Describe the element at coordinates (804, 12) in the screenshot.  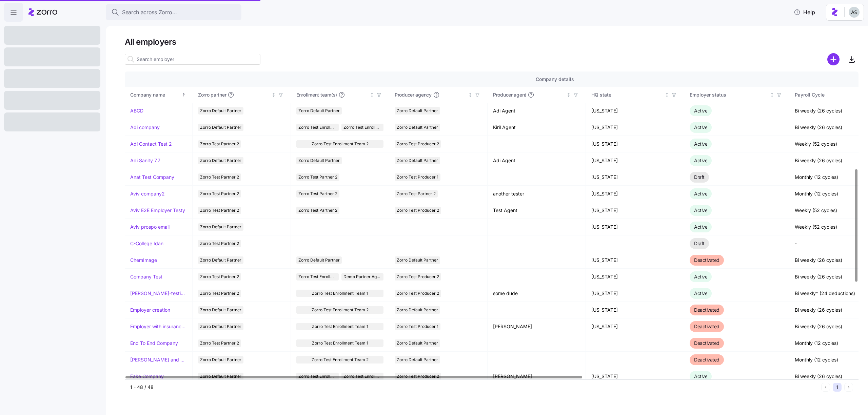
I see `button: Help` at that location.